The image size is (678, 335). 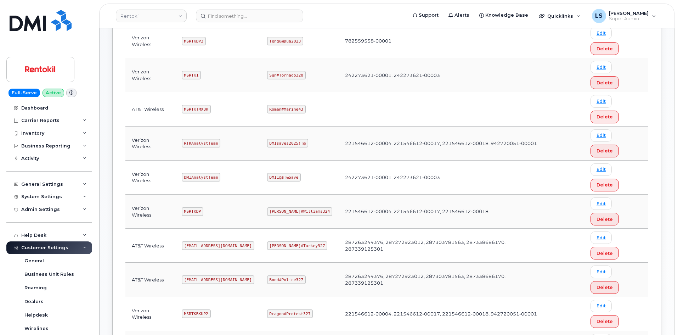 What do you see at coordinates (504, 15) in the screenshot?
I see `a: Knowledge Base` at bounding box center [504, 15].